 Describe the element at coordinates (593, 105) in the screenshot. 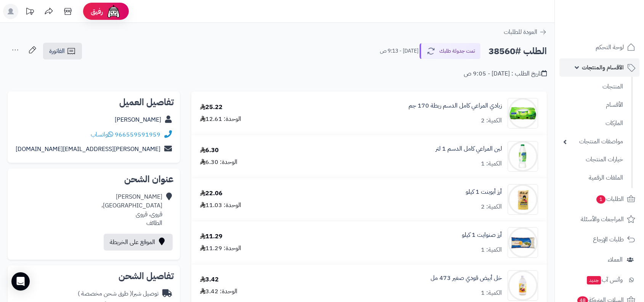

I see `a: الأقسام` at that location.